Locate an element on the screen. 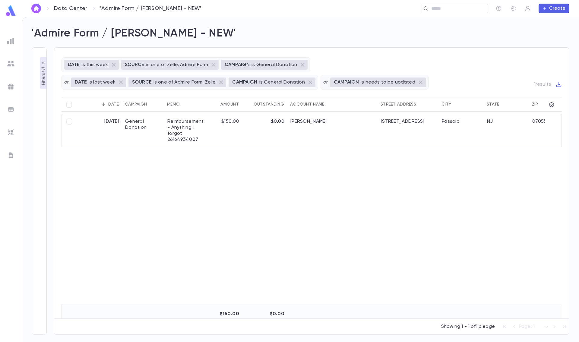 The height and width of the screenshot is (342, 579). p: Filters ( 7 ) is located at coordinates (43, 75).